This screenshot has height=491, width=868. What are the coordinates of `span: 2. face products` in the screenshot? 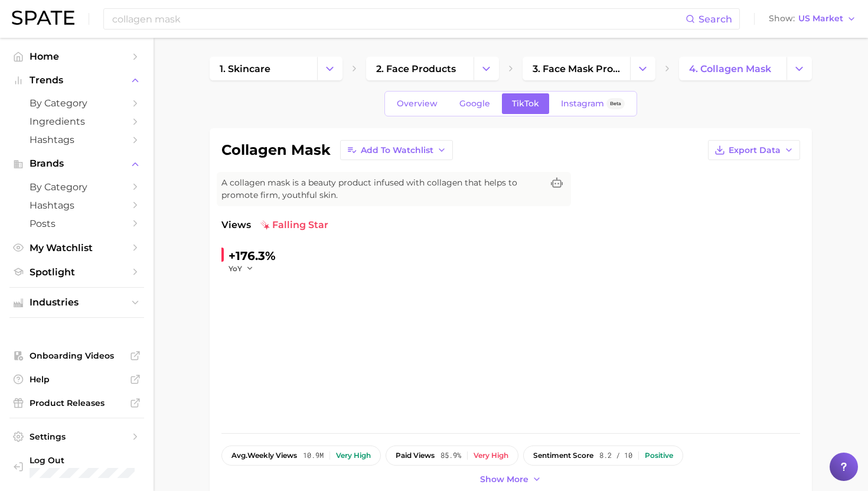 It's located at (416, 69).